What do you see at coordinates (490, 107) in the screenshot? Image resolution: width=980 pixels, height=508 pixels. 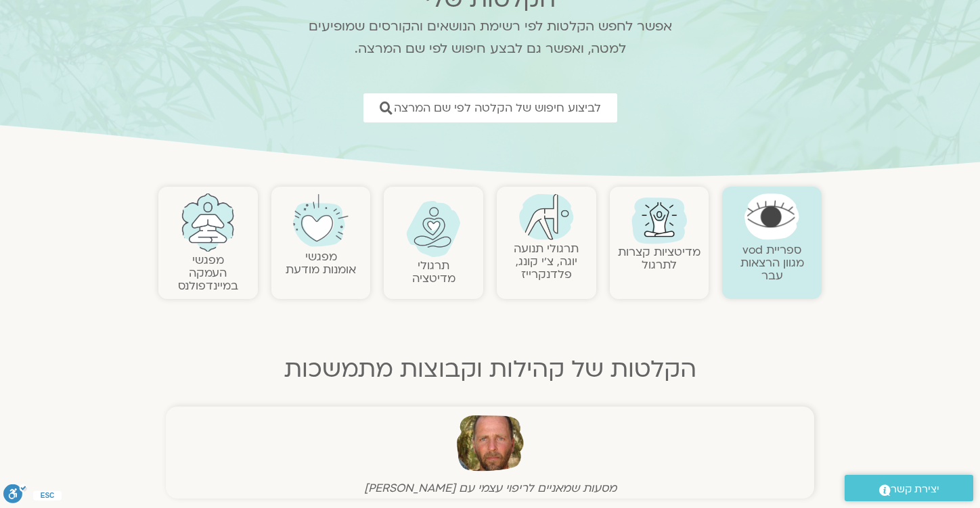 I see `a: לביצוע חיפוש של הקלטה לפי שם המרצה` at bounding box center [490, 107].